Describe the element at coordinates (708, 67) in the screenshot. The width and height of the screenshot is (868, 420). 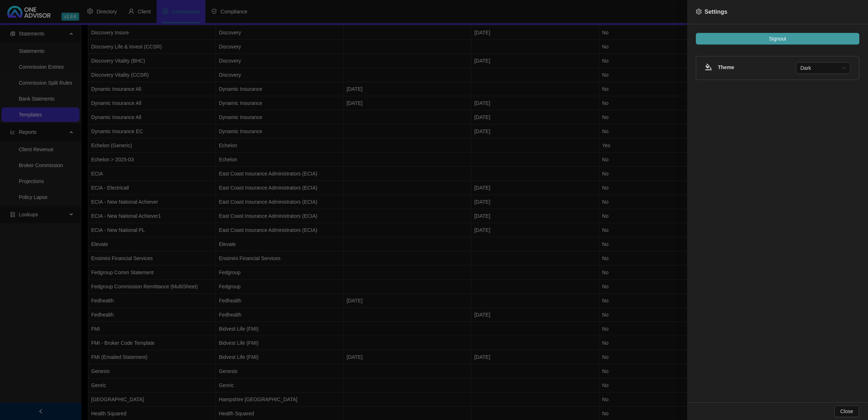
I see `span: bg-colors` at that location.